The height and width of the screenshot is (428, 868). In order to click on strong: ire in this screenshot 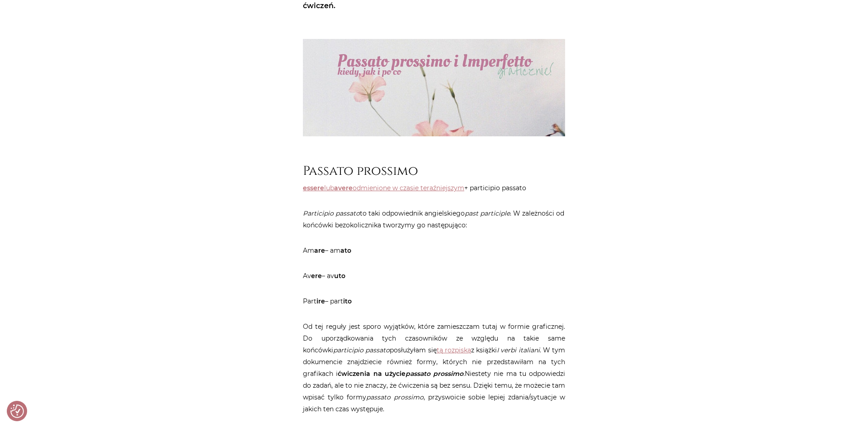, I will do `click(321, 301)`.